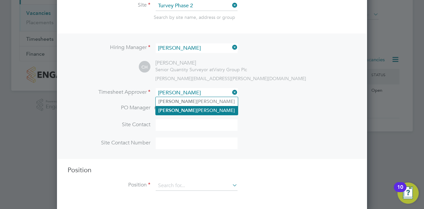 The image size is (424, 209). What do you see at coordinates (109, 5) in the screenshot?
I see `label: Site` at bounding box center [109, 5].